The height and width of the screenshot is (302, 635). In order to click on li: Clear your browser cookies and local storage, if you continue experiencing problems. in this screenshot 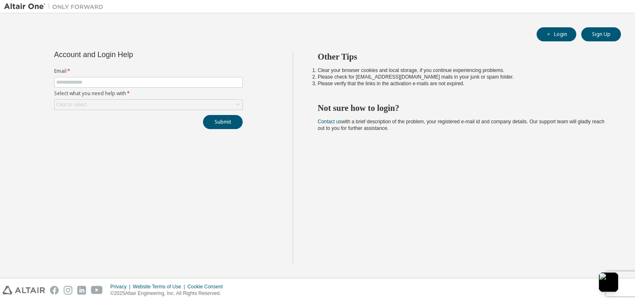, I will do `click(462, 70)`.